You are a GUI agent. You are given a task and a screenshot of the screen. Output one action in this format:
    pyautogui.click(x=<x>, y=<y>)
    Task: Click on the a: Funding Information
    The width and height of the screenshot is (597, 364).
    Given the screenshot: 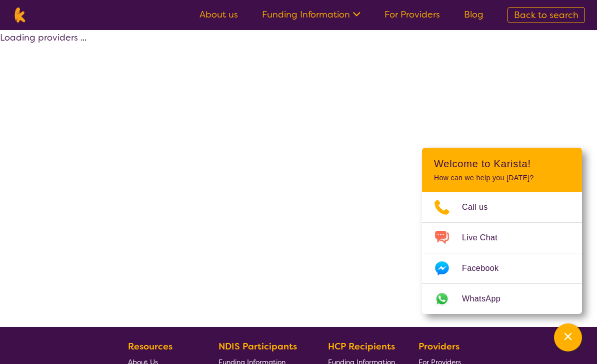 What is the action you would take?
    pyautogui.click(x=312, y=15)
    